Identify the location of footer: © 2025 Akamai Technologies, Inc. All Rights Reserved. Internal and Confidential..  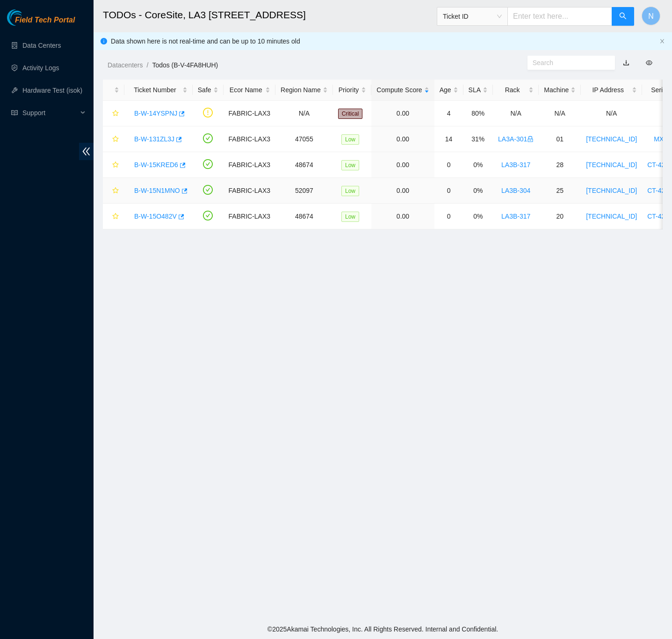
(383, 629).